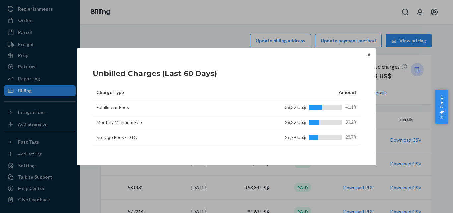 The width and height of the screenshot is (453, 213). What do you see at coordinates (313, 107) in the screenshot?
I see `div: 38,32 US$` at bounding box center [313, 107].